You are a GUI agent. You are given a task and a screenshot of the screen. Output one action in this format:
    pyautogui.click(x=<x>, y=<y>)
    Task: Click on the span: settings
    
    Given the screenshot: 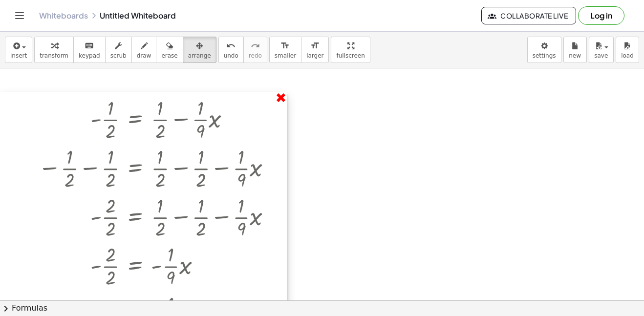 What is the action you would take?
    pyautogui.click(x=544, y=56)
    